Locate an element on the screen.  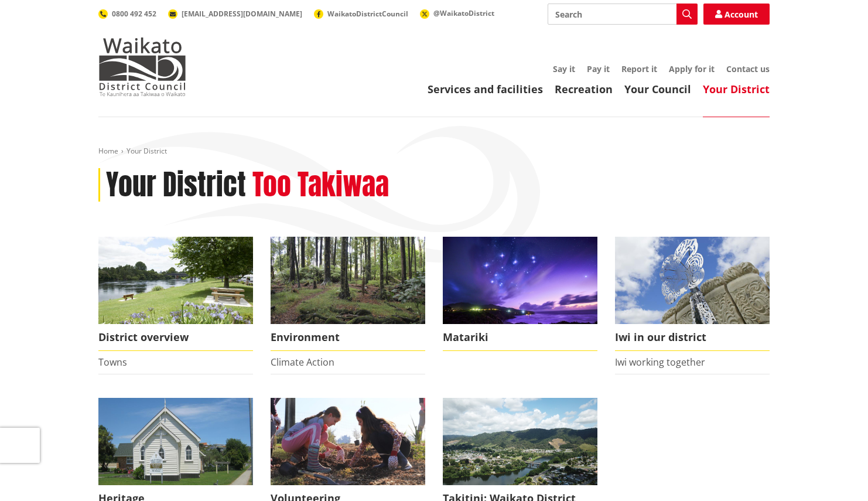
a: WaikatoDistrictCouncil is located at coordinates (361, 13).